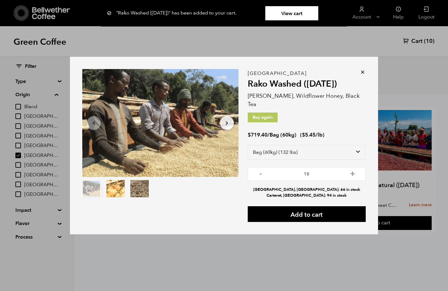 The image size is (448, 291). What do you see at coordinates (306, 214) in the screenshot?
I see `button: Add to cart` at bounding box center [306, 214].